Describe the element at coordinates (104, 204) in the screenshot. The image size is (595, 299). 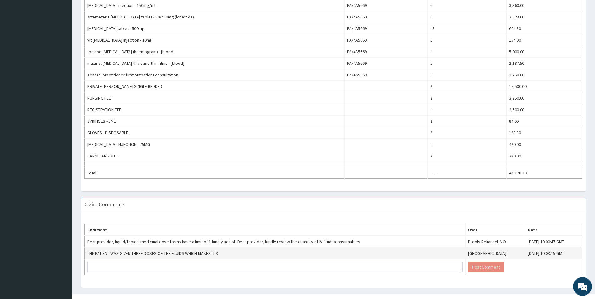
I see `h3: Claim Comments` at that location.